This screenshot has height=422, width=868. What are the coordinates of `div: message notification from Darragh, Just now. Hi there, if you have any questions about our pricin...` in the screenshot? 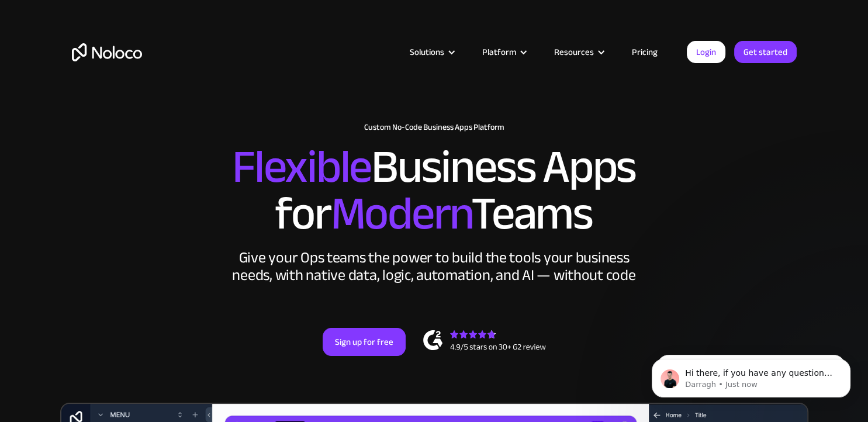 It's located at (117, 44).